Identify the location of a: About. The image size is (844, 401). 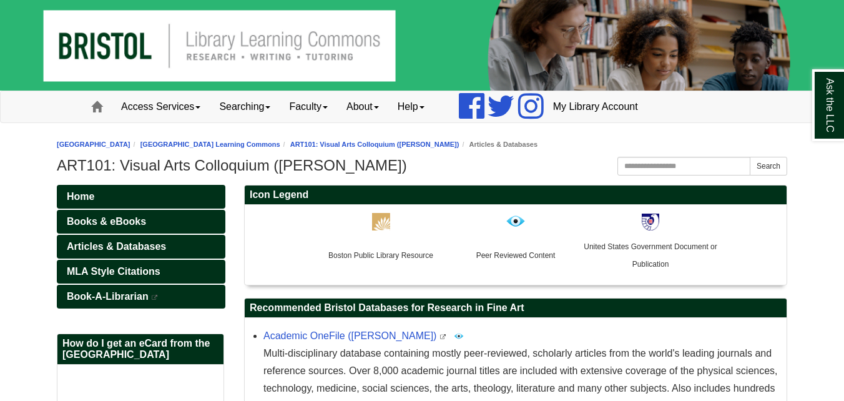
(363, 107).